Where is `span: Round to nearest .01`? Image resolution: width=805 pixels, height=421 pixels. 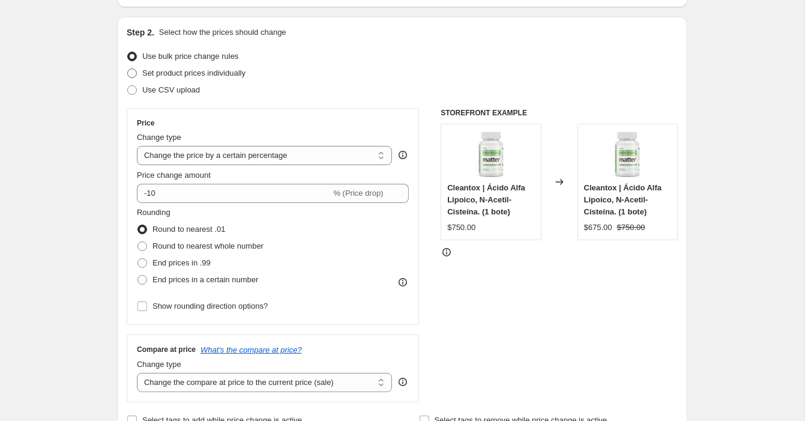
span: Round to nearest .01 is located at coordinates (188, 229).